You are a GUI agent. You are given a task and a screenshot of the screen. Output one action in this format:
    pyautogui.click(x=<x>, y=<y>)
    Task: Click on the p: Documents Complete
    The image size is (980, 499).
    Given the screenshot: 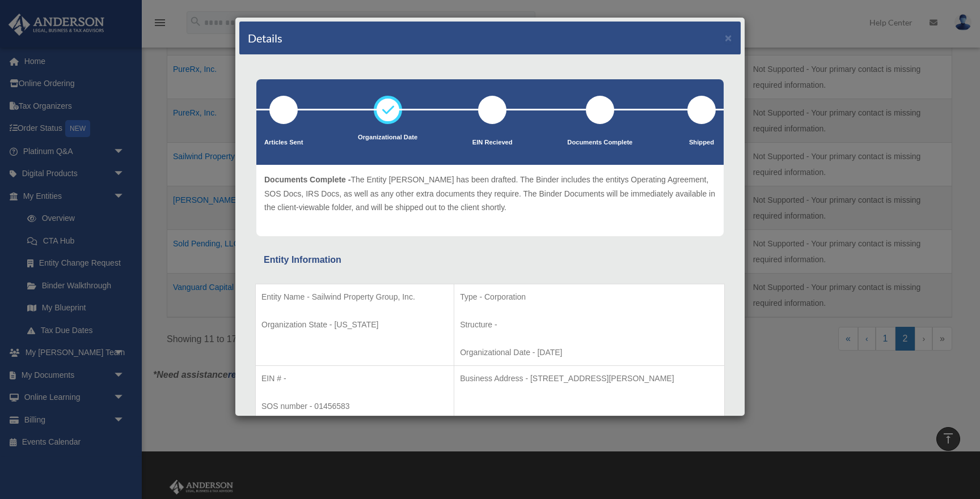 What is the action you would take?
    pyautogui.click(x=599, y=143)
    